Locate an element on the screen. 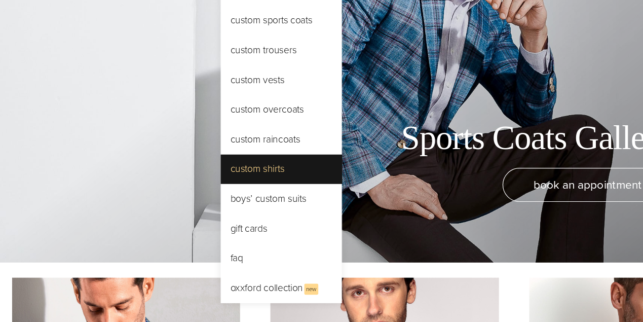  a: Boys’ Custom Suits is located at coordinates (235, 219).